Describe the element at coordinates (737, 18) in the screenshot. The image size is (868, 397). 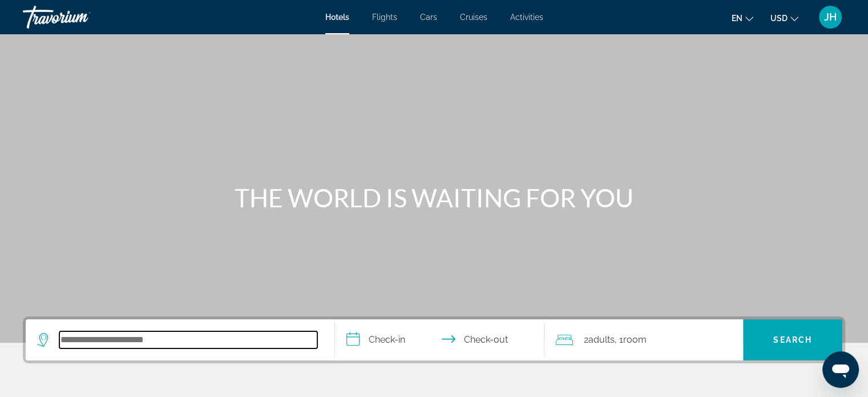
I see `span: en` at that location.